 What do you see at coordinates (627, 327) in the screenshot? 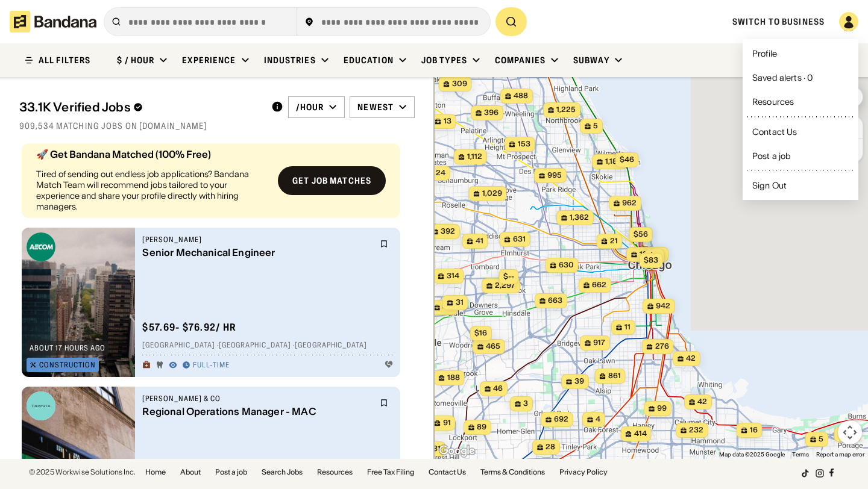
I see `span: 11` at bounding box center [627, 327].